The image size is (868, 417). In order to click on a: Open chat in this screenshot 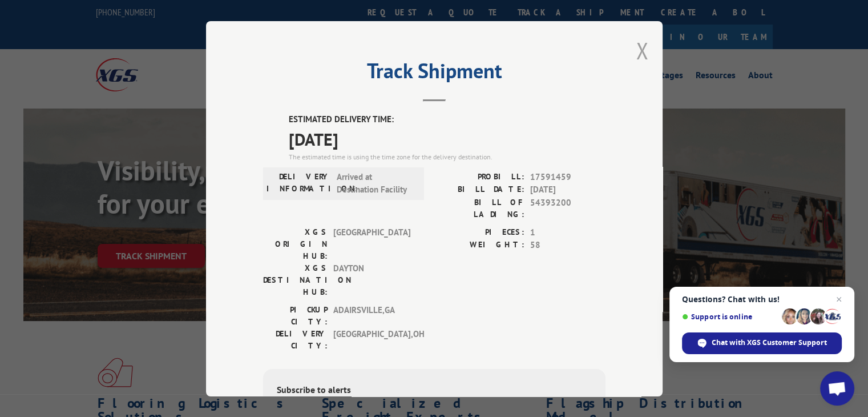, I will do `click(837, 388)`.